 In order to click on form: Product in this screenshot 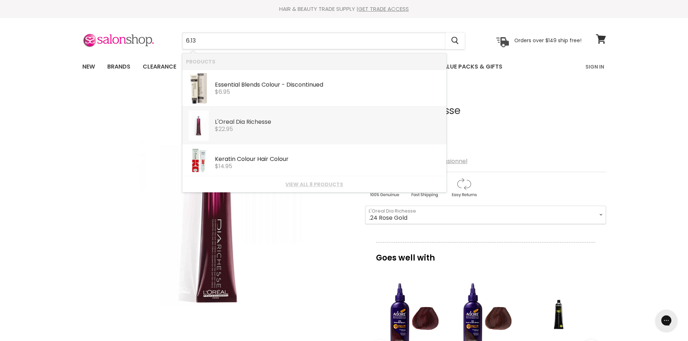, I will do `click(324, 41)`.